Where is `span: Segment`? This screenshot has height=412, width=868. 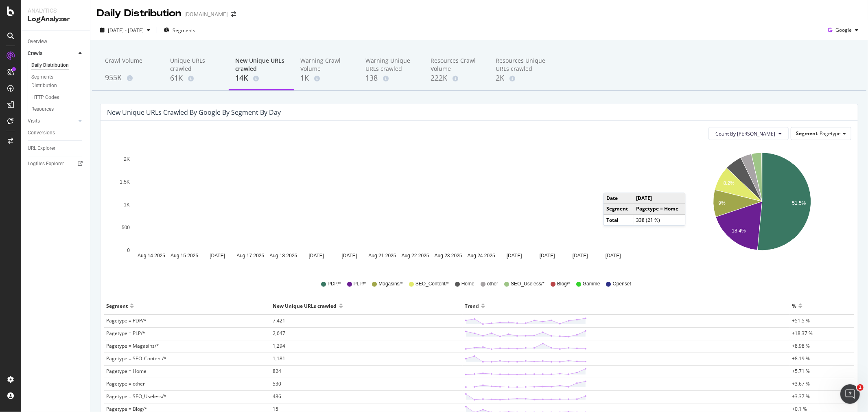 span: Segment is located at coordinates (807, 133).